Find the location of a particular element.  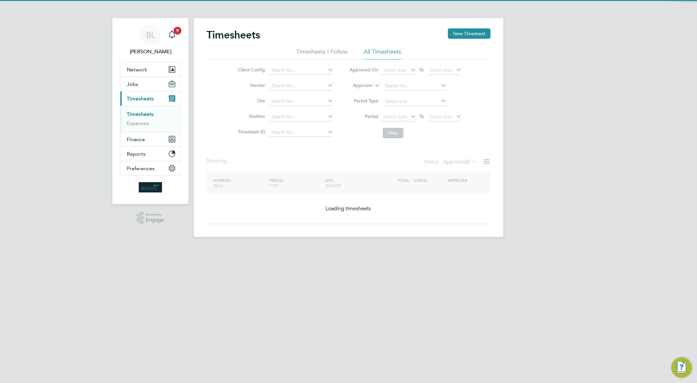

label: Approved is located at coordinates (460, 162).